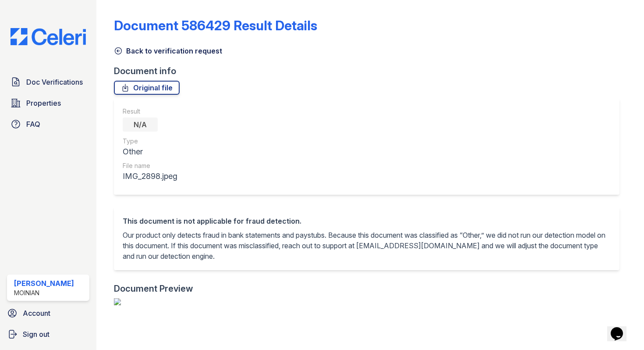 The height and width of the screenshot is (350, 644). I want to click on a: Account, so click(48, 313).